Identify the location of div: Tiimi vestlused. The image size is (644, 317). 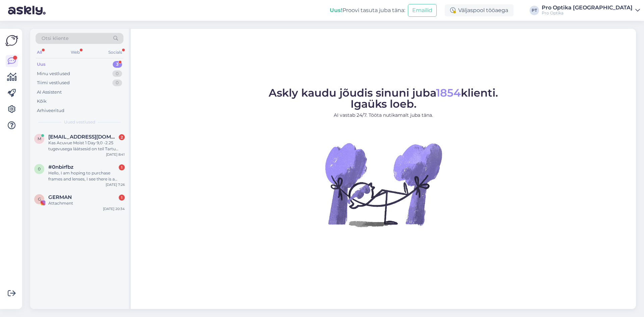
(54, 82).